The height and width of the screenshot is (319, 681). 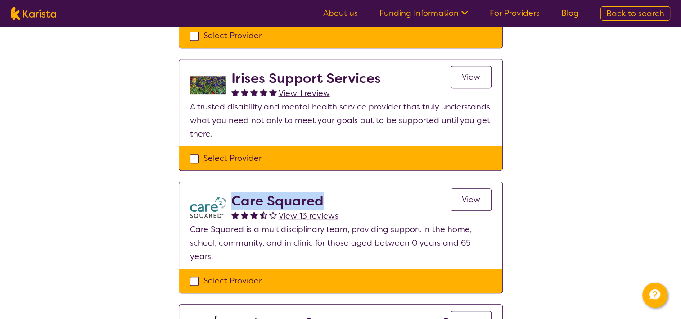 I want to click on img: watfhvlxxexrmzu5ckj6.png, so click(x=208, y=208).